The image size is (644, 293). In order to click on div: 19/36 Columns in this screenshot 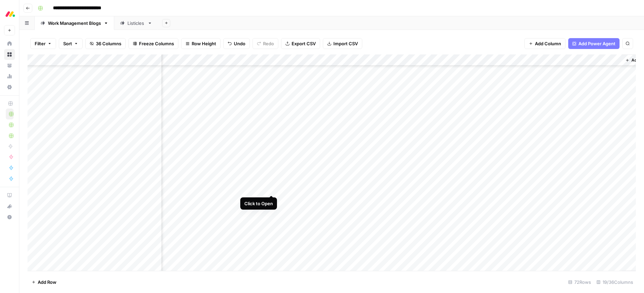, I will do `click(615, 282)`.